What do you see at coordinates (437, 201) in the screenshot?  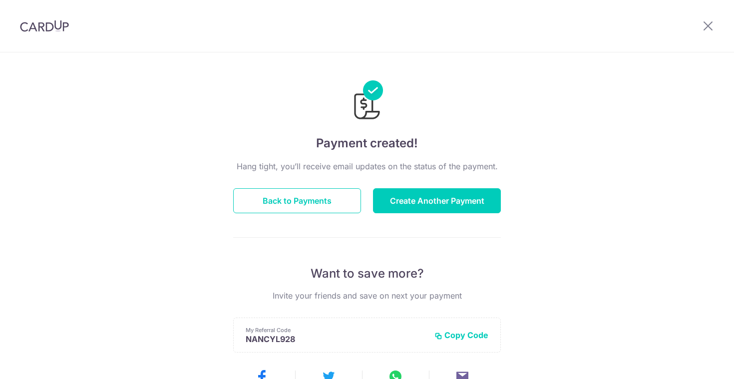 I see `button: Create Another Payment` at bounding box center [437, 201].